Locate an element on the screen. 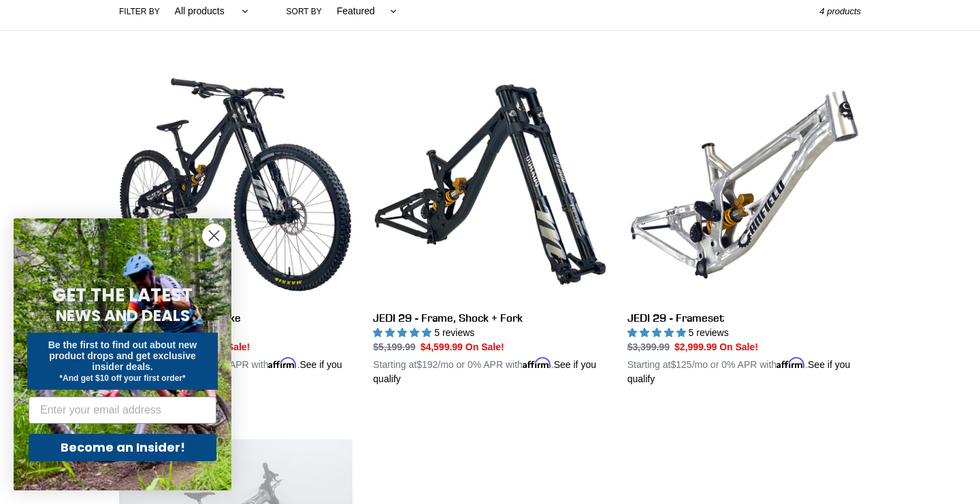 This screenshot has height=504, width=980. span: 4 products is located at coordinates (840, 11).